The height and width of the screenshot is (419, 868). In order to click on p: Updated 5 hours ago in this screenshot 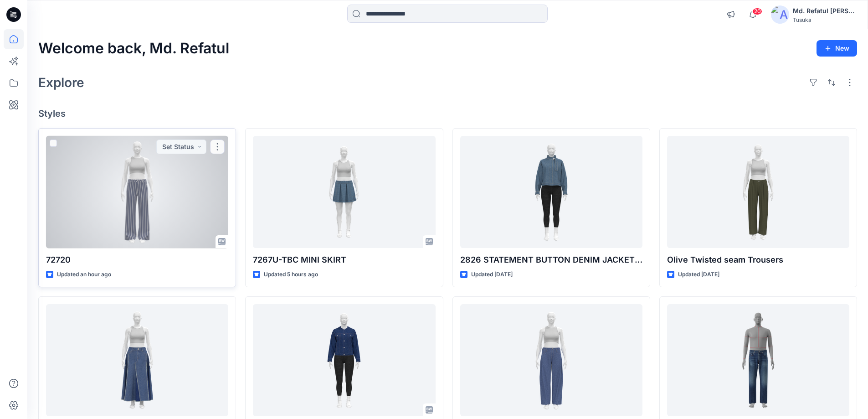, I will do `click(291, 275)`.